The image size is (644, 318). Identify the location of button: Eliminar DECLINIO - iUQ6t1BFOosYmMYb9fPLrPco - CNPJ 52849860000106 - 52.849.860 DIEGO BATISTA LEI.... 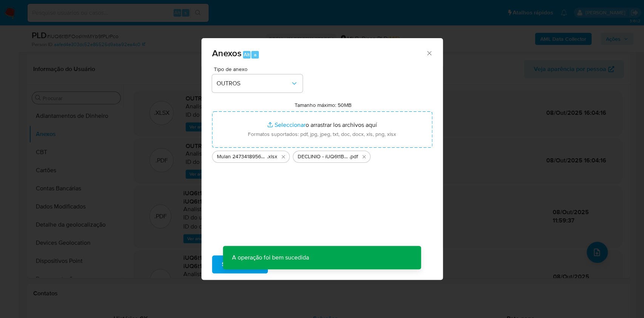
(364, 156).